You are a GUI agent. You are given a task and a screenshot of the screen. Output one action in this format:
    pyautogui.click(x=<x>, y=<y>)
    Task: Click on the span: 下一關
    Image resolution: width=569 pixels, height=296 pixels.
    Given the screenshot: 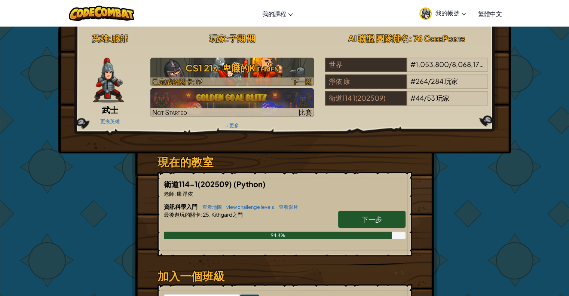 What is the action you would take?
    pyautogui.click(x=302, y=81)
    